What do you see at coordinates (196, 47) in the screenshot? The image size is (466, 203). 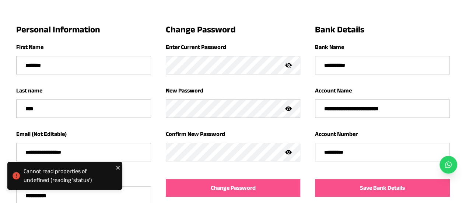 I see `label: Enter Current Password` at bounding box center [196, 47].